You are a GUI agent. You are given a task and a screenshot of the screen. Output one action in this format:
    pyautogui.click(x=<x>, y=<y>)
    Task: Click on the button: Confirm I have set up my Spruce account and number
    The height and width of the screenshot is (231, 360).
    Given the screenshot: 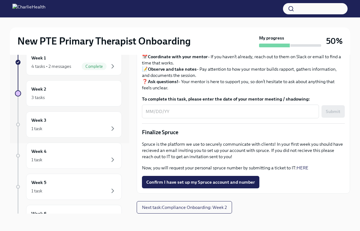 What is the action you would take?
    pyautogui.click(x=201, y=182)
    